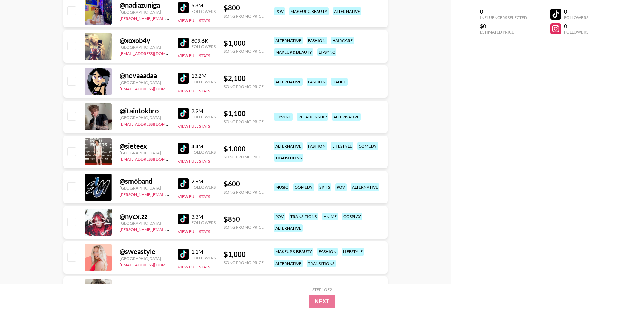  Describe the element at coordinates (503, 32) in the screenshot. I see `div: Estimated Price` at that location.